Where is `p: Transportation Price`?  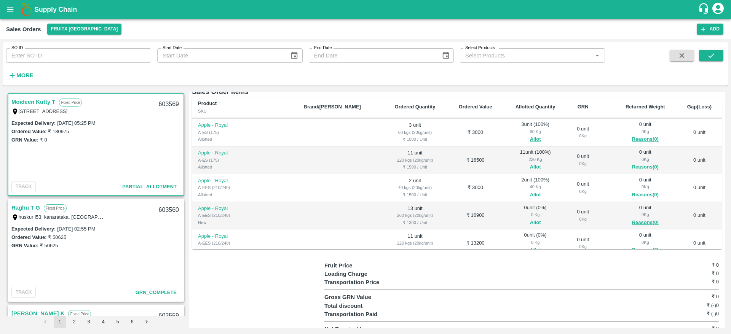 p: Transportation Price is located at coordinates (374, 283).